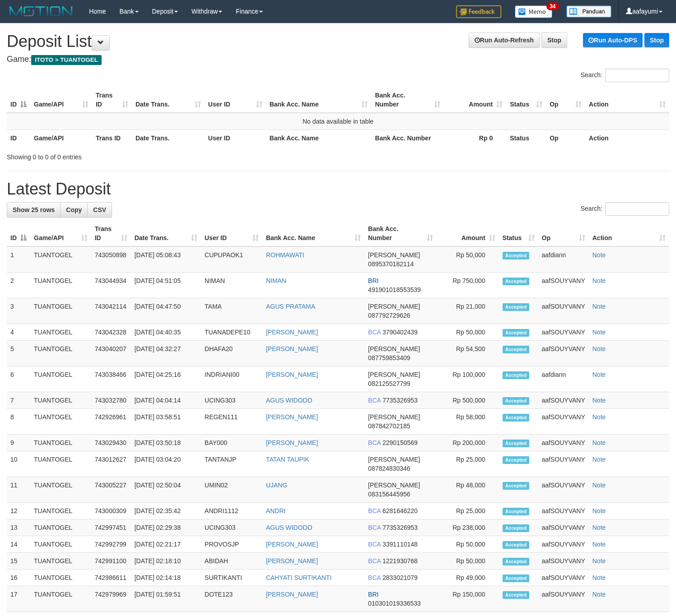 This screenshot has height=616, width=676. I want to click on td: 7, so click(18, 400).